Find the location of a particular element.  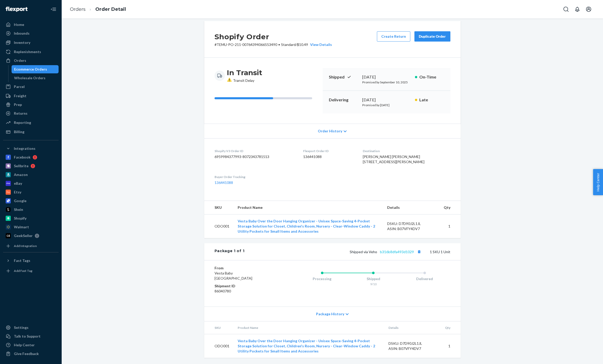

div: Shipped is located at coordinates (373, 279).